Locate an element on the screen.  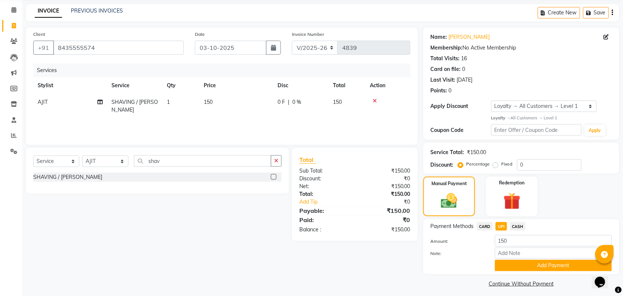
span: Payment Methods is located at coordinates (452, 226).